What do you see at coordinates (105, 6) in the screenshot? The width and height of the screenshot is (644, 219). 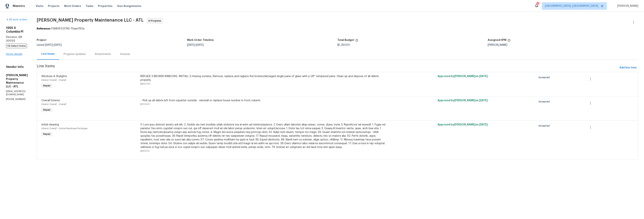 I see `span: Properties` at bounding box center [105, 6].